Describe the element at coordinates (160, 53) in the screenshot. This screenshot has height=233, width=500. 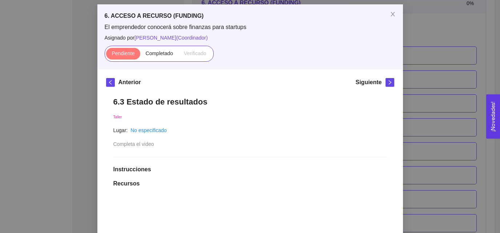
I see `span: Completado` at that location.